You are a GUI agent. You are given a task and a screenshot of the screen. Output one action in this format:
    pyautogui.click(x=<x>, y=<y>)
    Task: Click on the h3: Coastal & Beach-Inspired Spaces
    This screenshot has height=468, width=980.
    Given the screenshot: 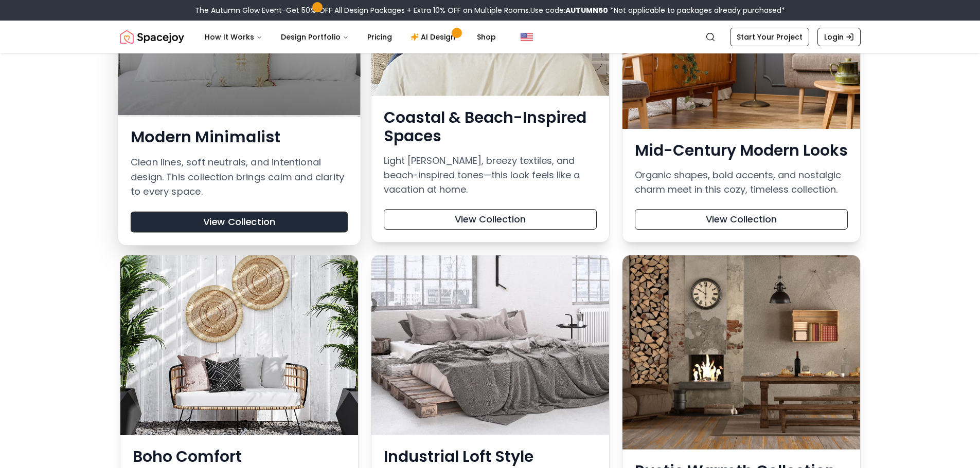 What is the action you would take?
    pyautogui.click(x=490, y=127)
    